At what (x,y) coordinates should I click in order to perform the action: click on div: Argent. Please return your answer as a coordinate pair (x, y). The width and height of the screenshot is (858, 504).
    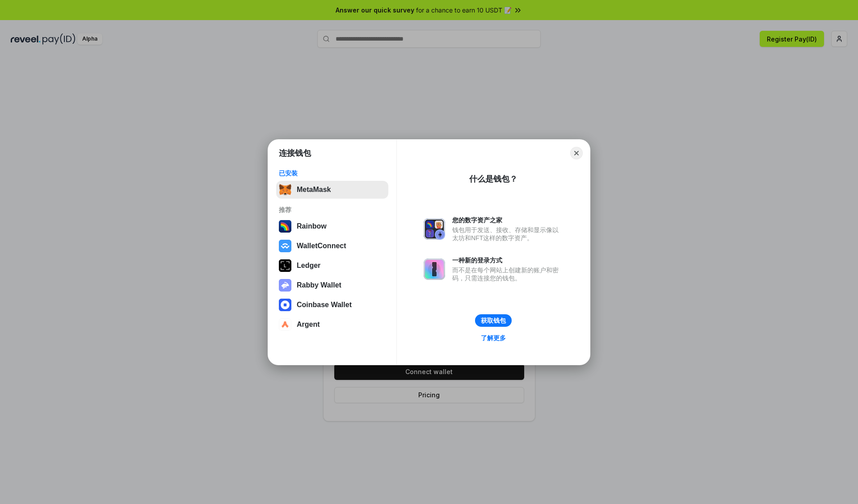
    Looking at the image, I should click on (309, 325).